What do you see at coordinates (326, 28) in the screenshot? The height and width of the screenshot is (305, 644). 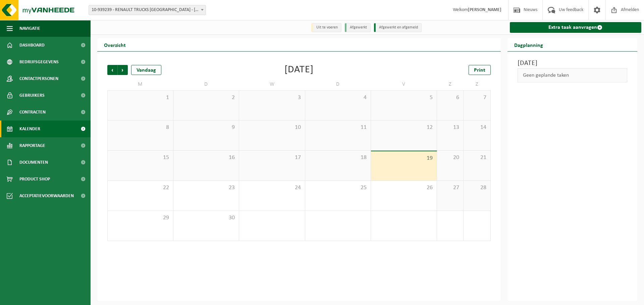 I see `li: Uit te voeren` at bounding box center [326, 28].